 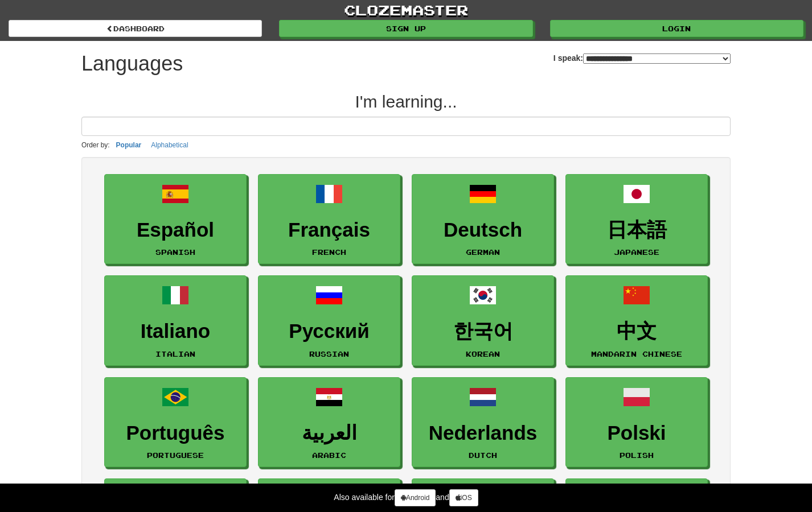 I want to click on a: 日本語Japanese, so click(x=637, y=219).